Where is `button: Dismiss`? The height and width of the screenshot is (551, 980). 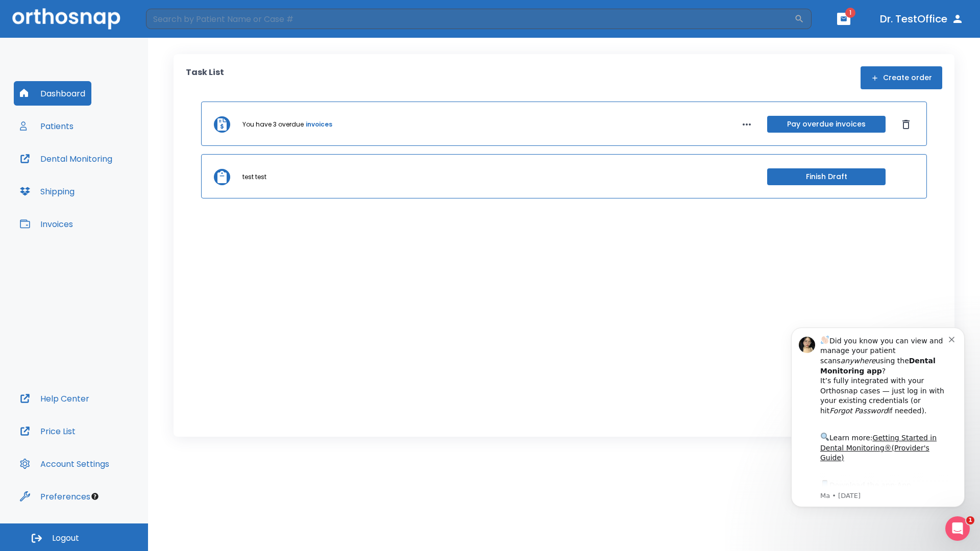 button: Dismiss is located at coordinates (906, 125).